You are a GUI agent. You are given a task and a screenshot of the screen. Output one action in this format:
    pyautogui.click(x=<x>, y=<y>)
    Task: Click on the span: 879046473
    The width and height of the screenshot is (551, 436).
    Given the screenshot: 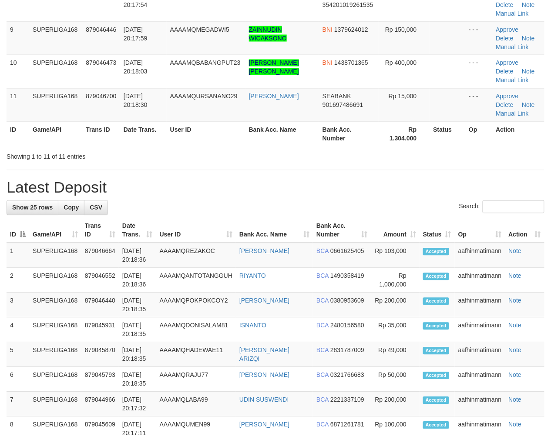 What is the action you would take?
    pyautogui.click(x=101, y=63)
    